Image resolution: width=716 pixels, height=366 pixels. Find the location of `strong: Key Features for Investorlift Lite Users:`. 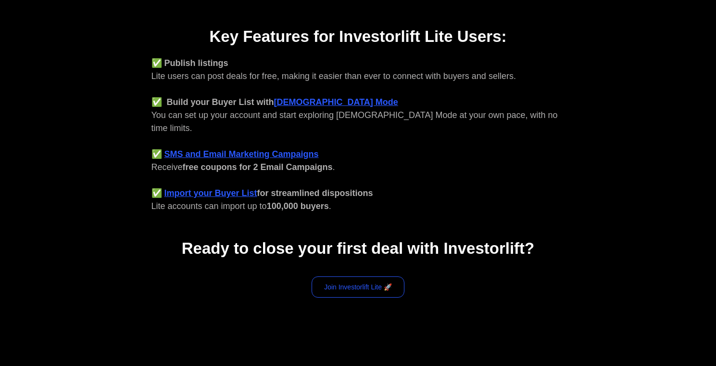

strong: Key Features for Investorlift Lite Users: is located at coordinates (358, 36).